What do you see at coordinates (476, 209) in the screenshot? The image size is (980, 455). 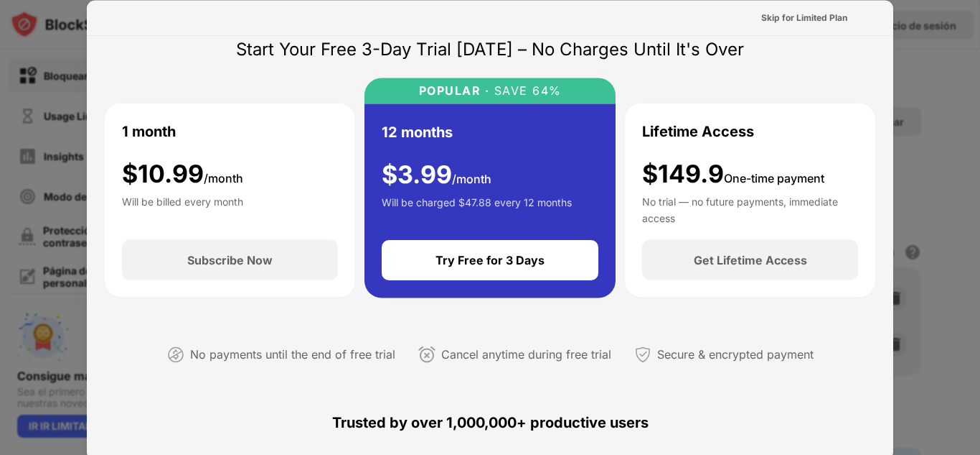 I see `div: Will be charged $47.88 every 12 months` at bounding box center [476, 209].